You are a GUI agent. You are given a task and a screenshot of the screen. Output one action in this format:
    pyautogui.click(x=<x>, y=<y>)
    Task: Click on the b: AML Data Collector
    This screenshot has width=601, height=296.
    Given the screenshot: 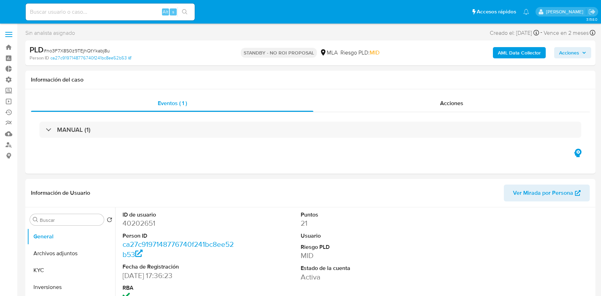 What is the action you would take?
    pyautogui.click(x=519, y=53)
    